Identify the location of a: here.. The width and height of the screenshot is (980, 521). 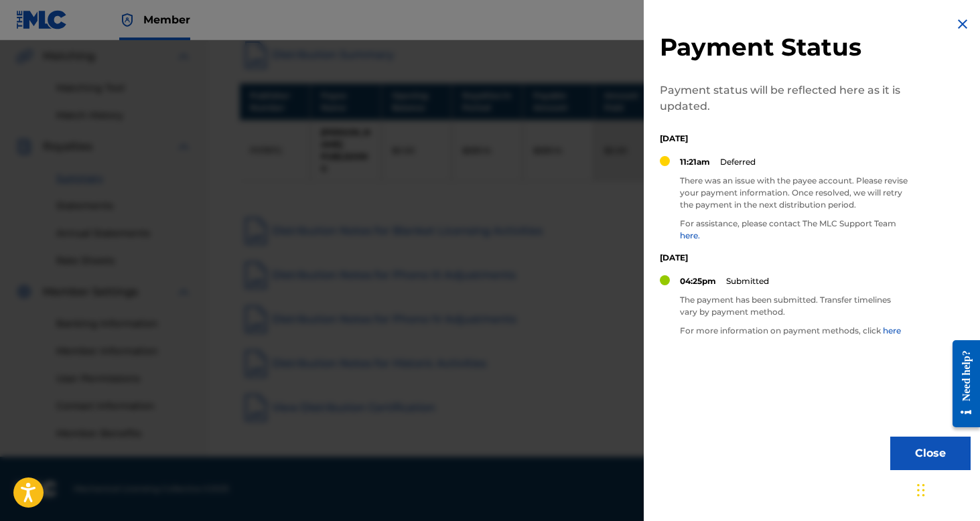
(690, 235).